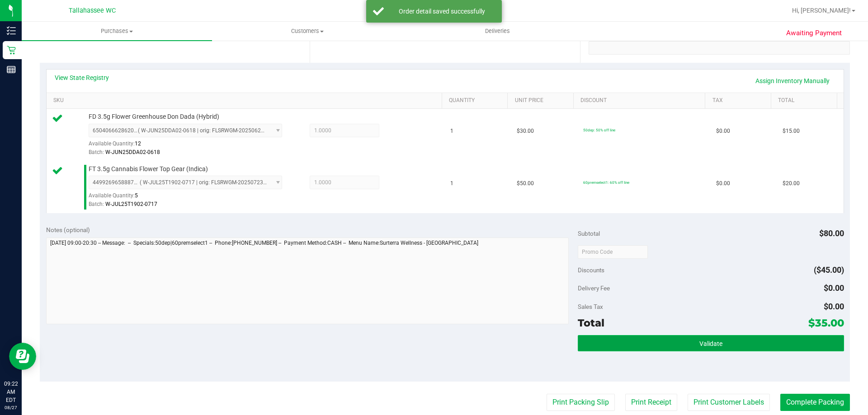  What do you see at coordinates (525, 131) in the screenshot?
I see `span: $30.00` at bounding box center [525, 131].